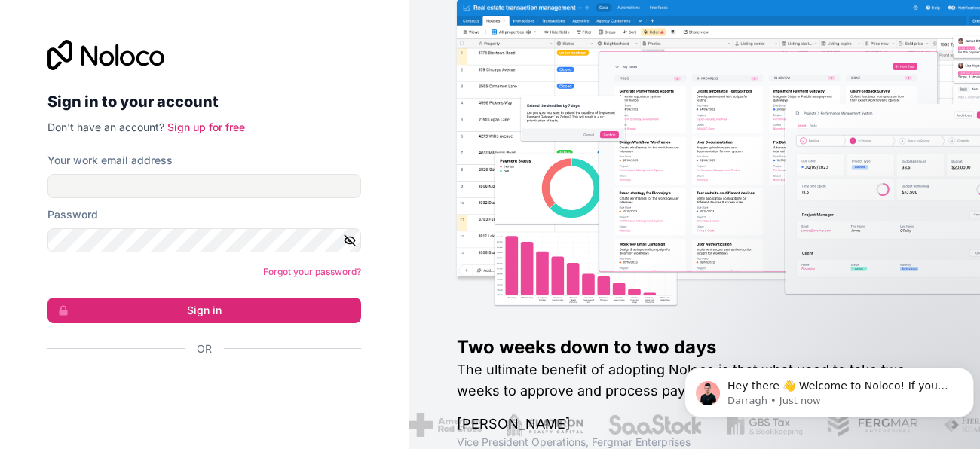  What do you see at coordinates (312, 271) in the screenshot?
I see `a: Forgot your password?` at bounding box center [312, 271].